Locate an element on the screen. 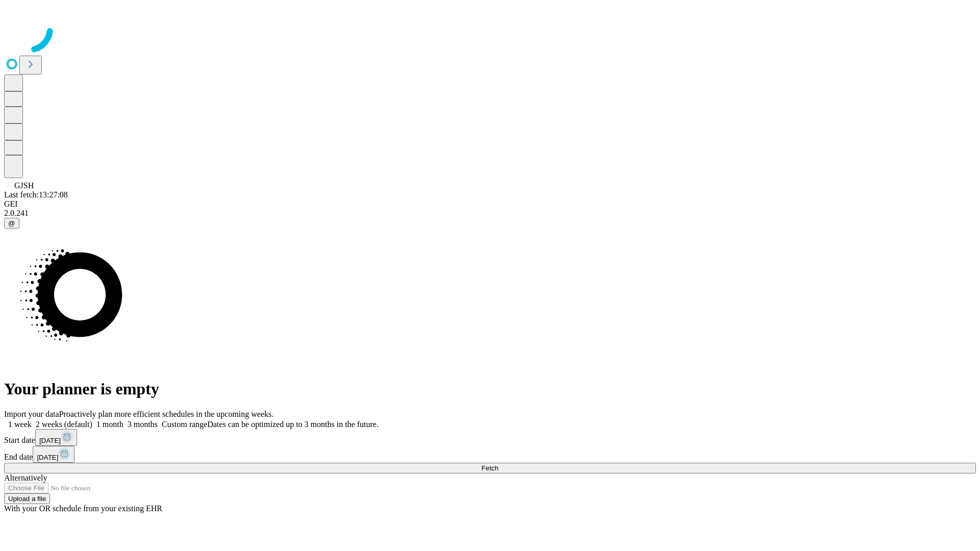  div: End date is located at coordinates (490, 454).